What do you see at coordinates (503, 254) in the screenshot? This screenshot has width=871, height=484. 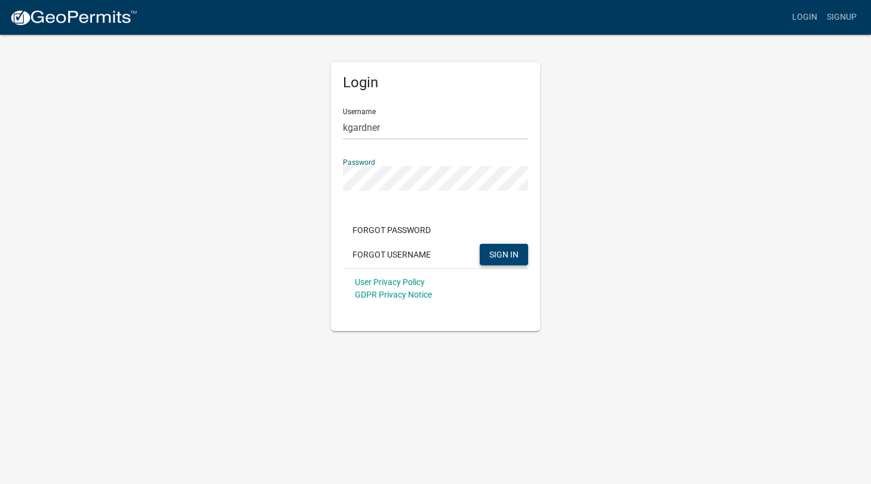 I see `span: SIGN IN` at bounding box center [503, 254].